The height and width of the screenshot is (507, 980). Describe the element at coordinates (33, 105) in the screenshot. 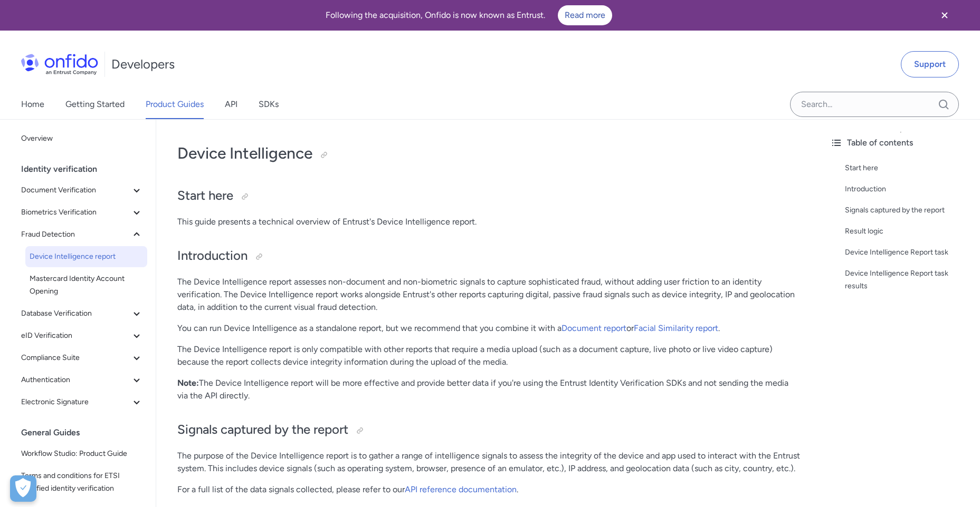

I see `a: Home` at that location.